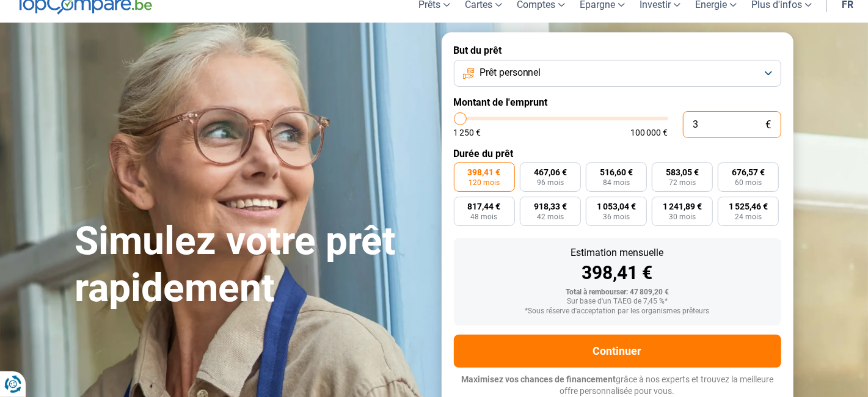 Image resolution: width=868 pixels, height=397 pixels. I want to click on span: 84 mois, so click(616, 182).